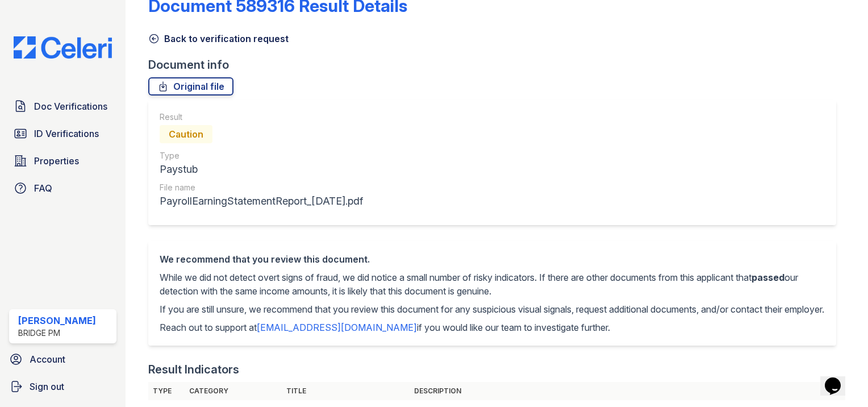 This screenshot has width=868, height=407. What do you see at coordinates (497, 65) in the screenshot?
I see `div: Document info` at bounding box center [497, 65].